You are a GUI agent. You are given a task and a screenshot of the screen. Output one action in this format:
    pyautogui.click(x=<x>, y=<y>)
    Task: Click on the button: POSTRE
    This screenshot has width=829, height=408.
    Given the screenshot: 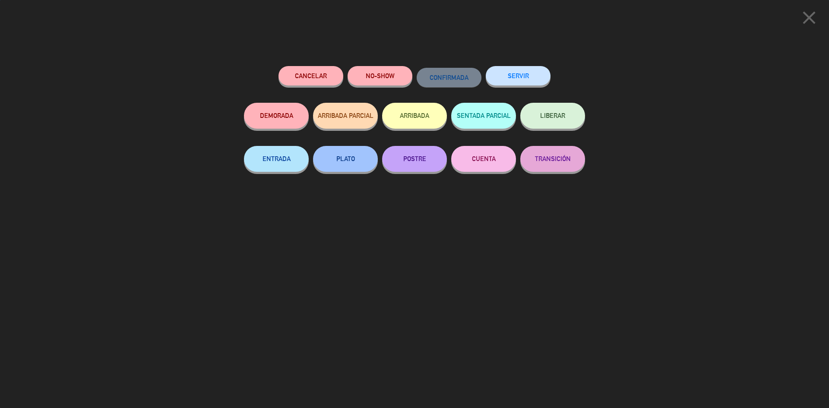 What is the action you would take?
    pyautogui.click(x=415, y=159)
    